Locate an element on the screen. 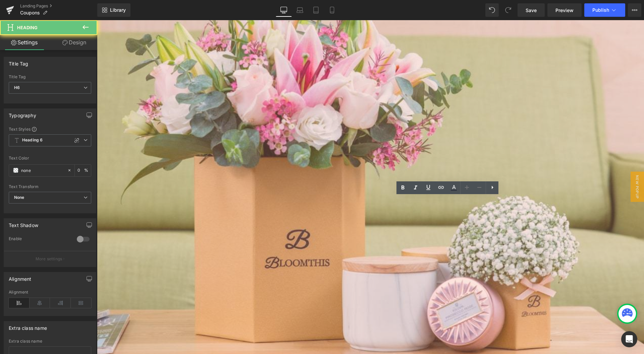 The width and height of the screenshot is (644, 354). p: More settings is located at coordinates (49, 259).